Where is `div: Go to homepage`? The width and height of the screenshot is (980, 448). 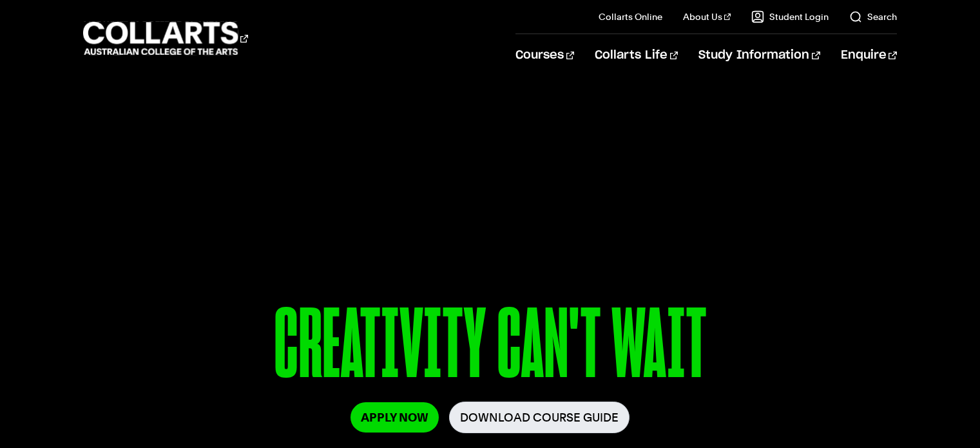
div: Go to homepage is located at coordinates (166, 38).